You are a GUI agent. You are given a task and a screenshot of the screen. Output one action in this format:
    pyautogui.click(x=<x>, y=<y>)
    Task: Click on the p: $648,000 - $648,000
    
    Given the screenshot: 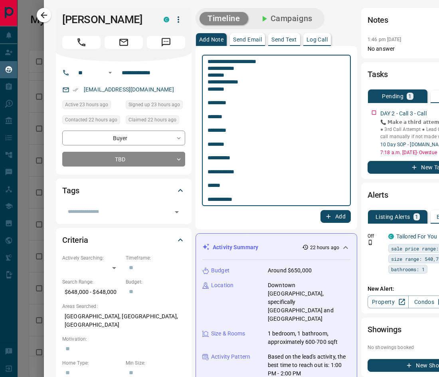 What is the action you would take?
    pyautogui.click(x=92, y=292)
    